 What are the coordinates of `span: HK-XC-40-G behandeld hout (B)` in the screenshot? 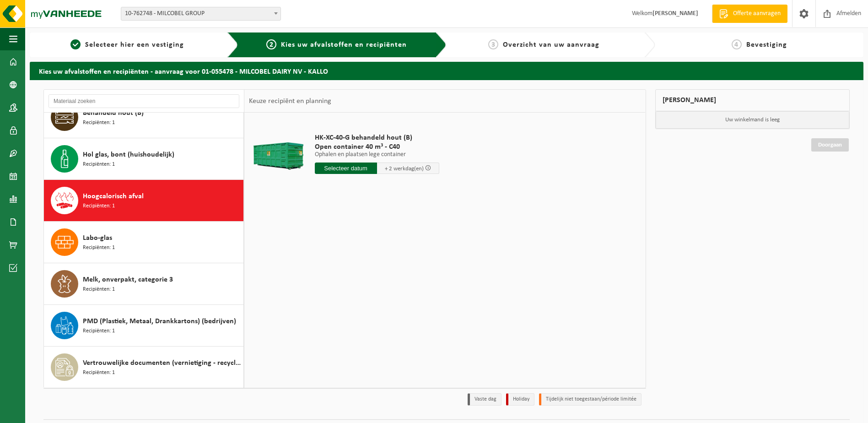 It's located at (377, 138).